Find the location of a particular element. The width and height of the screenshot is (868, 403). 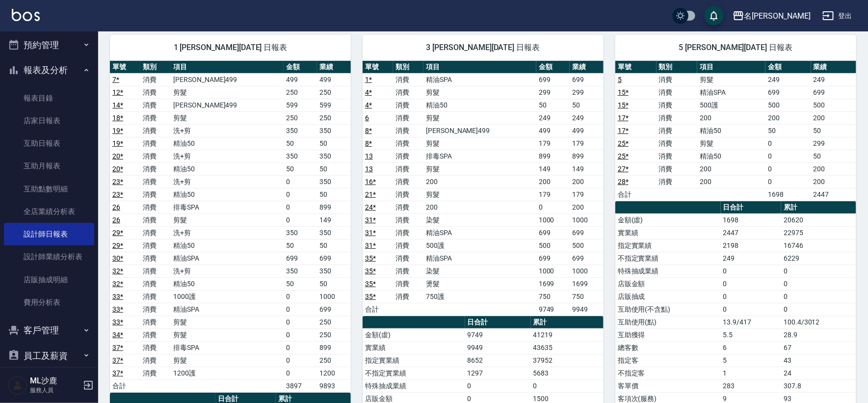

td: 750 is located at coordinates (553, 296).